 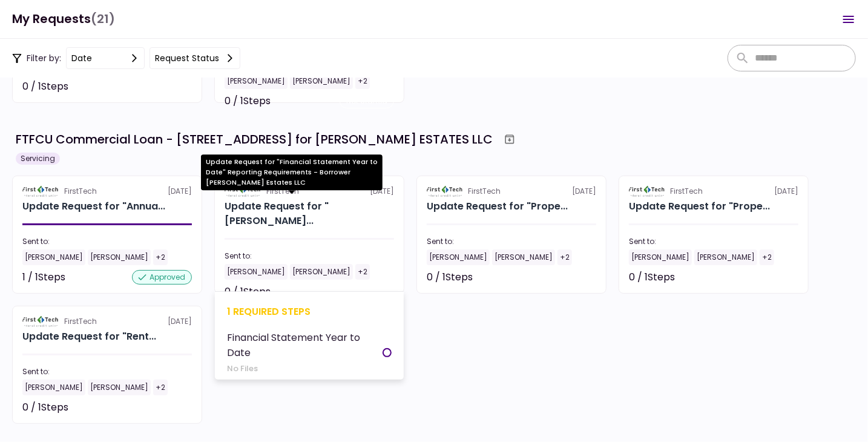 I want to click on div: approved, so click(x=162, y=277).